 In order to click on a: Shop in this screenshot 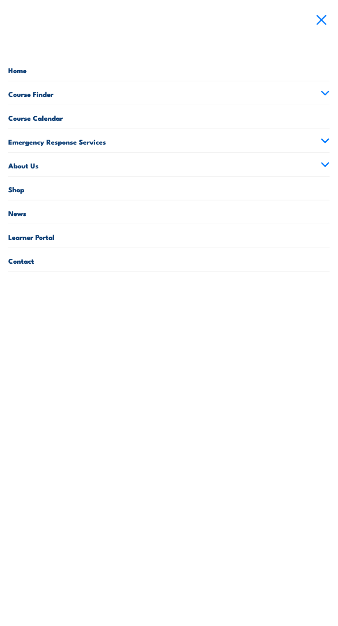, I will do `click(169, 188)`.